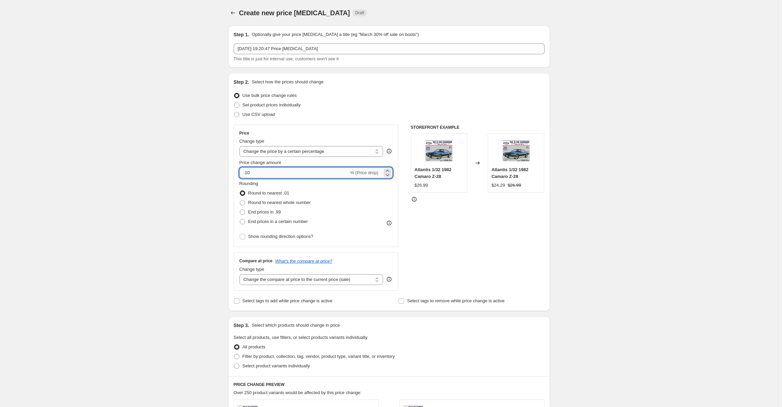 The width and height of the screenshot is (782, 407). I want to click on span: End prices in a certain number, so click(278, 221).